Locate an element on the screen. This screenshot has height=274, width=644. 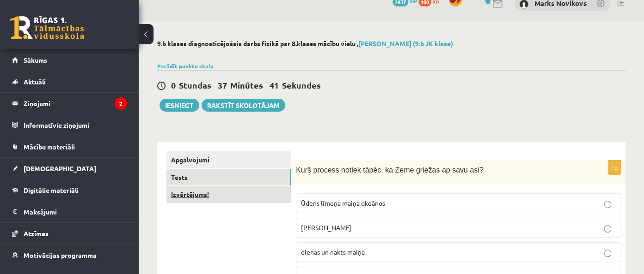
span: Digitālie materiāli is located at coordinates (51, 190).